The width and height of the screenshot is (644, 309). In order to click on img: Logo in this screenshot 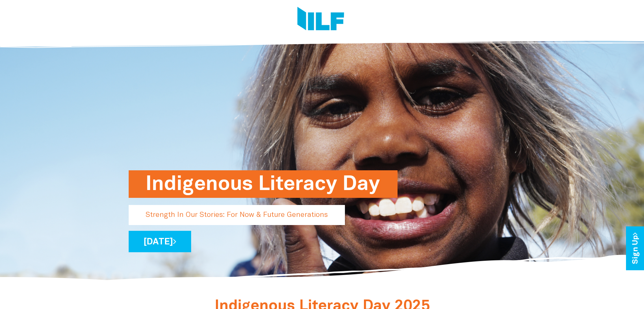, I will do `click(321, 19)`.